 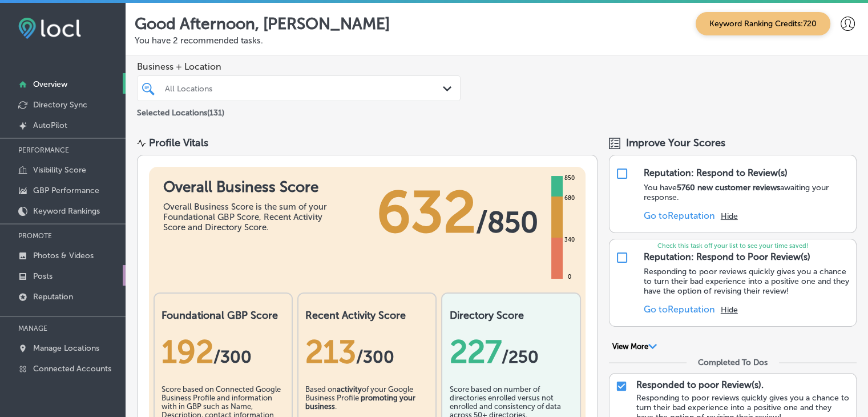 What do you see at coordinates (507, 222) in the screenshot?
I see `span: / 850` at bounding box center [507, 222].